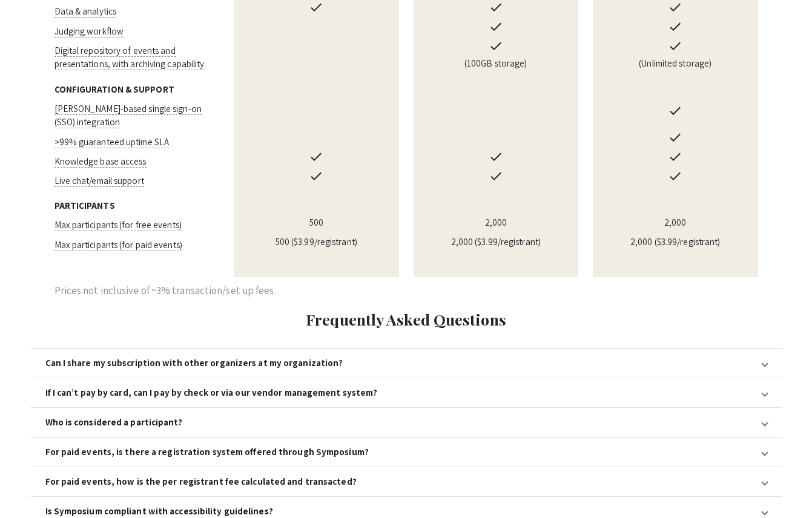  Describe the element at coordinates (207, 452) in the screenshot. I see `div: For paid events, is there a registration system offered through Symposium?` at that location.